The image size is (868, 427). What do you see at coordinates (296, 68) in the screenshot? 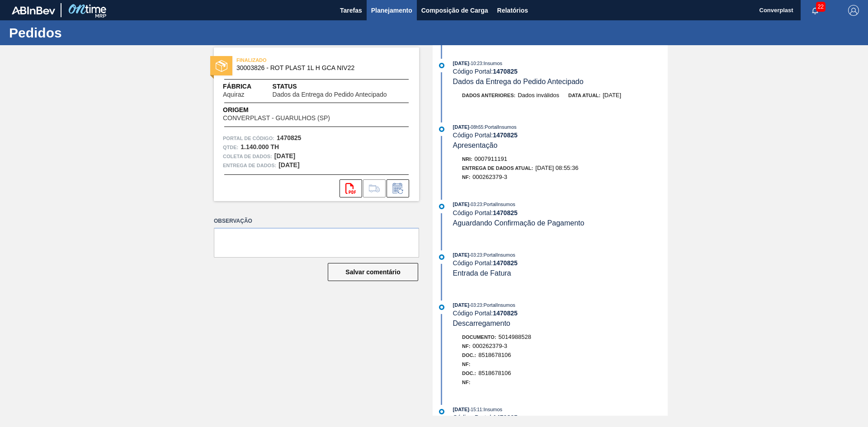
I see `font: 30003826 - ROT PLAST 1L H GCA NIV22` at bounding box center [296, 68].